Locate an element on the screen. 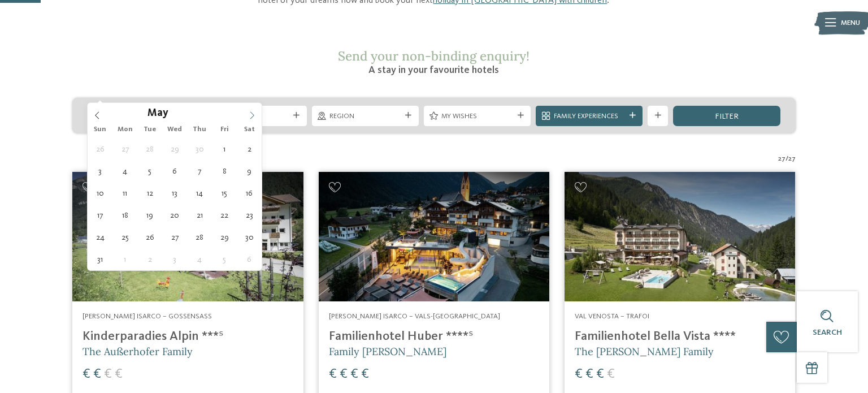 This screenshot has width=868, height=393. span: May 3, 2026 is located at coordinates (100, 171).